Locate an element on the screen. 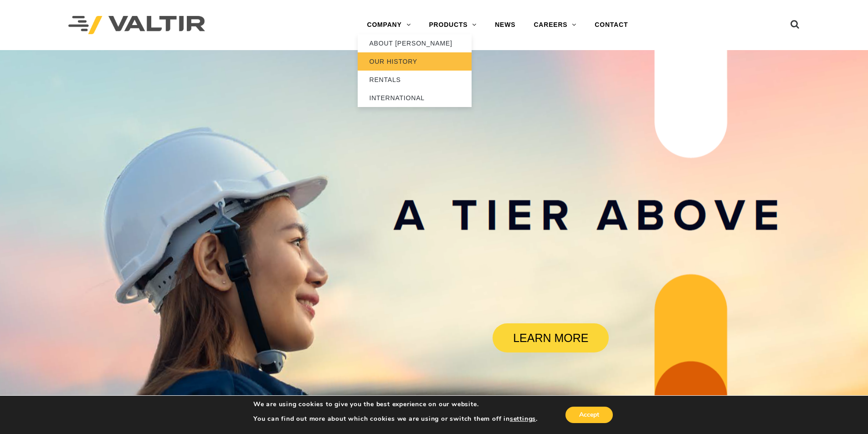 This screenshot has width=868, height=434. a: COMPANY is located at coordinates (389, 25).